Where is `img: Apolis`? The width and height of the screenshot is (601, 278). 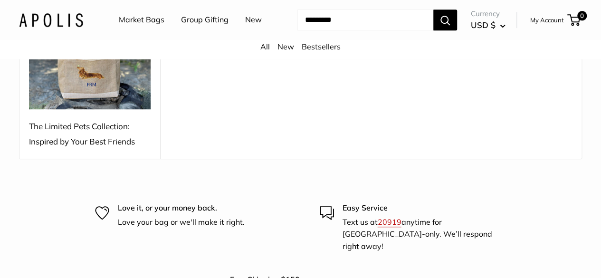
img: Apolis is located at coordinates (51, 19).